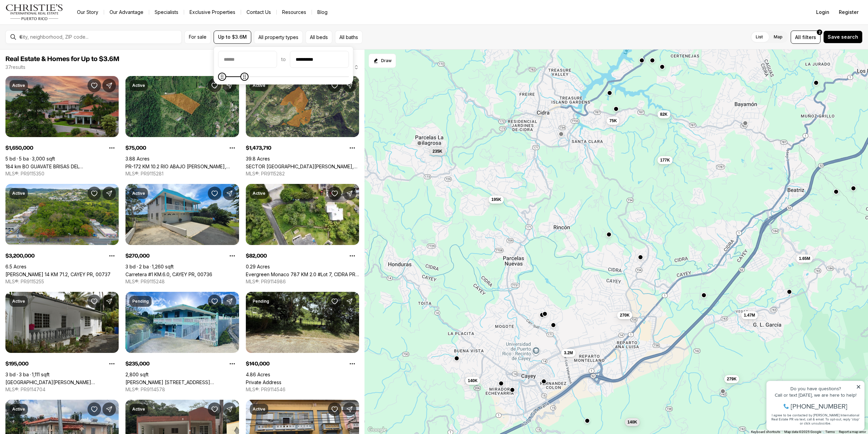  Describe the element at coordinates (215, 301) in the screenshot. I see `button: Save Property: Bo Rabanal CALLE CRISTO REDENTOR #57, PARCELAS LA MILAGROSA` at that location.